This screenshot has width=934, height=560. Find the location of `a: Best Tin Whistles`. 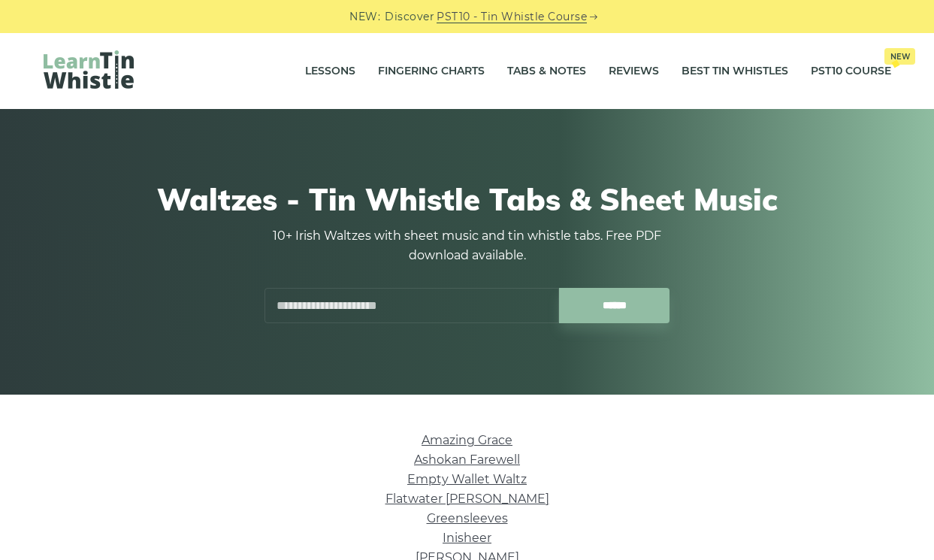

a: Best Tin Whistles is located at coordinates (735, 71).